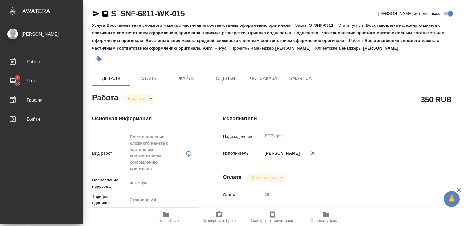 This screenshot has height=226, width=466. What do you see at coordinates (137, 98) in the screenshot?
I see `button: В работе` at bounding box center [137, 98].